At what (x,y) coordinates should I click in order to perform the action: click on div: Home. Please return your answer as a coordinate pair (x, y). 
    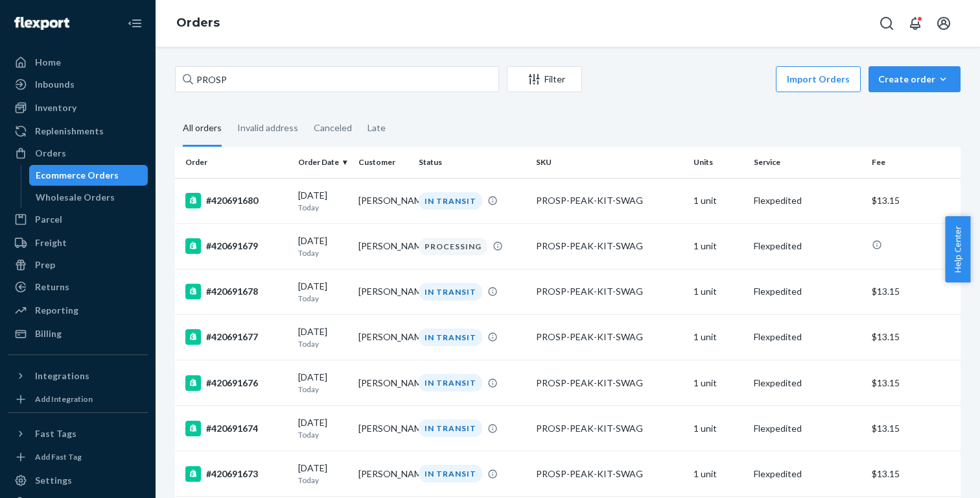
    Looking at the image, I should click on (48, 62).